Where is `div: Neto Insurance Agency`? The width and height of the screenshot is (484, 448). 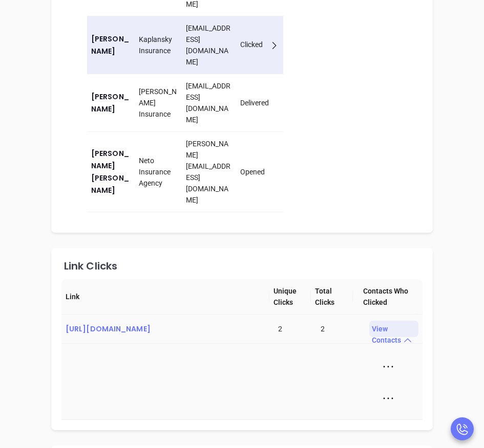 div: Neto Insurance Agency is located at coordinates (158, 172).